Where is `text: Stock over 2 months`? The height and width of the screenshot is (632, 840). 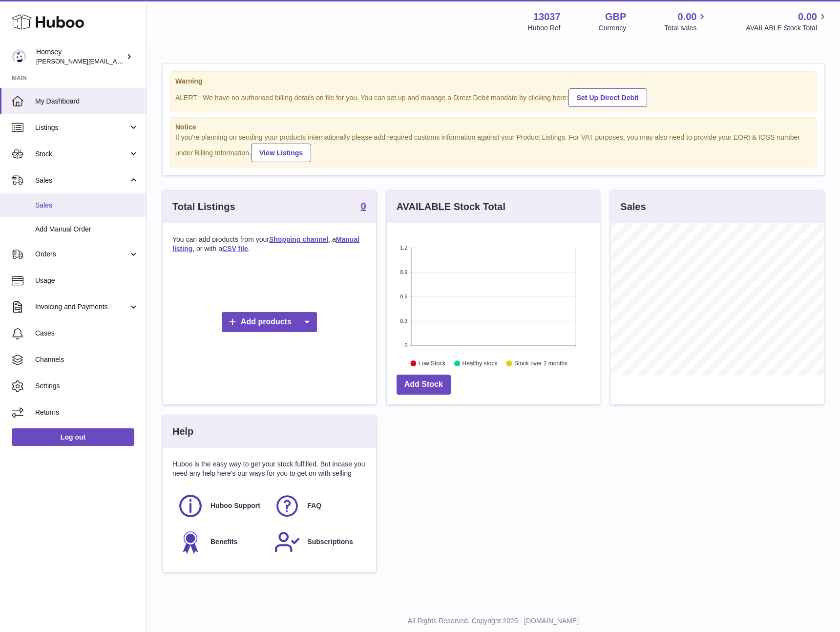
text: Stock over 2 months is located at coordinates (541, 364).